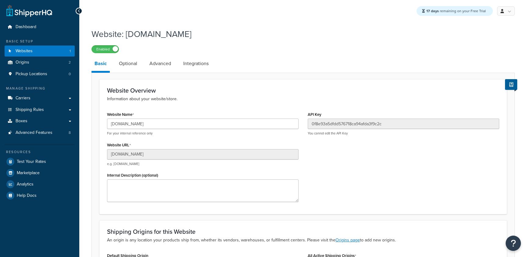  I want to click on li: Origins, so click(40, 62).